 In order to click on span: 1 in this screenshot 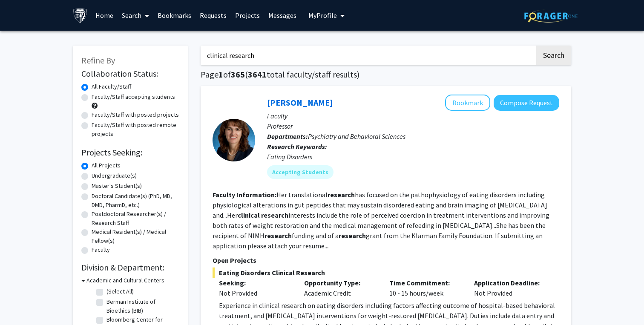, I will do `click(221, 74)`.